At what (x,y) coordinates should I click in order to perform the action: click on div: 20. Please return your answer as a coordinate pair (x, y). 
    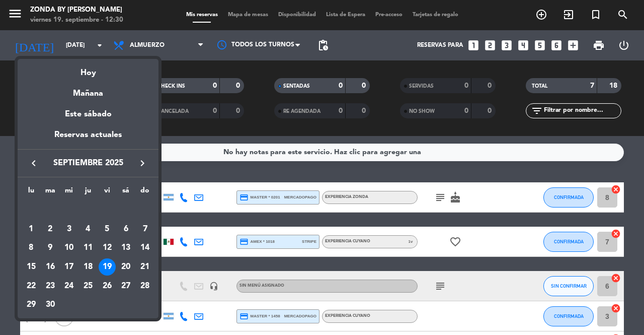
    Looking at the image, I should click on (126, 267).